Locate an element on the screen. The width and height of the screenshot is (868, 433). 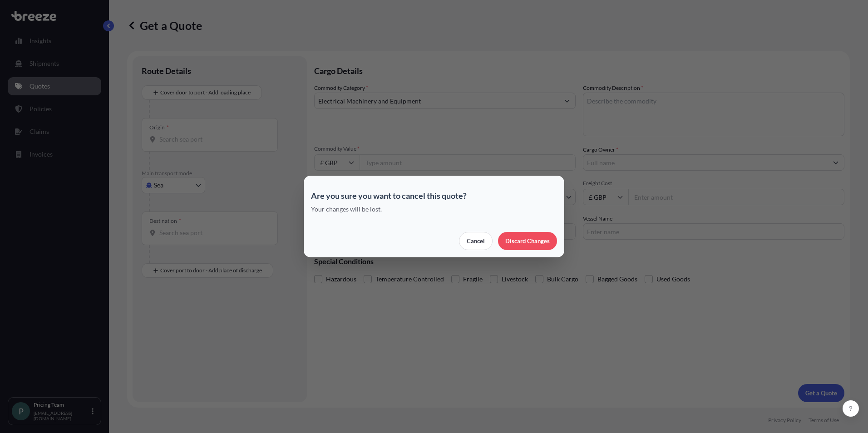
p: Discard Changes is located at coordinates (527, 241).